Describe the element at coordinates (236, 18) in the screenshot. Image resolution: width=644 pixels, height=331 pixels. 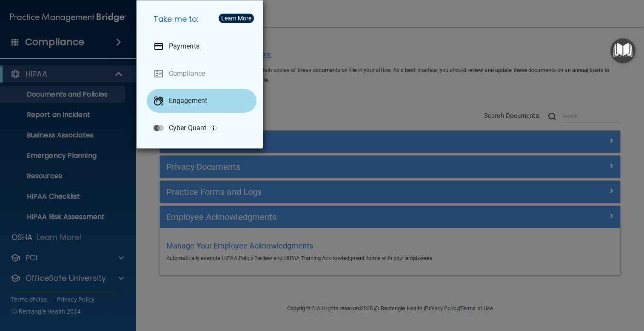
I see `button: Learn More` at that location.